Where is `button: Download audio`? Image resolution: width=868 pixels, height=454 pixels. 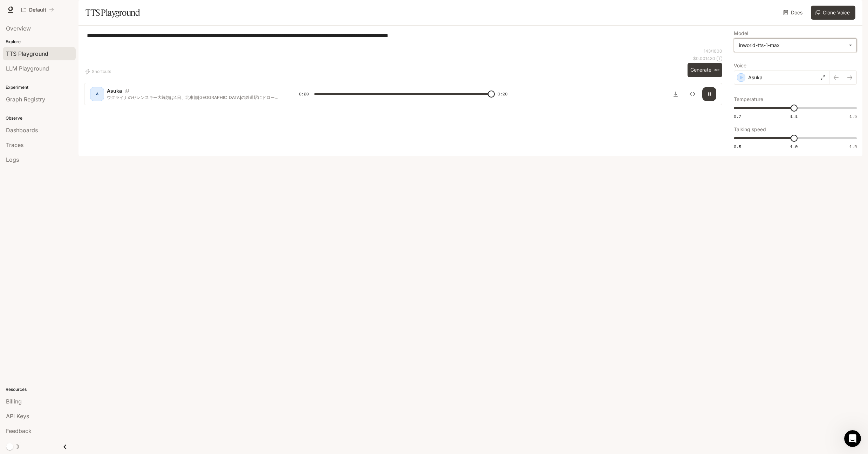 button: Download audio is located at coordinates (676, 94).